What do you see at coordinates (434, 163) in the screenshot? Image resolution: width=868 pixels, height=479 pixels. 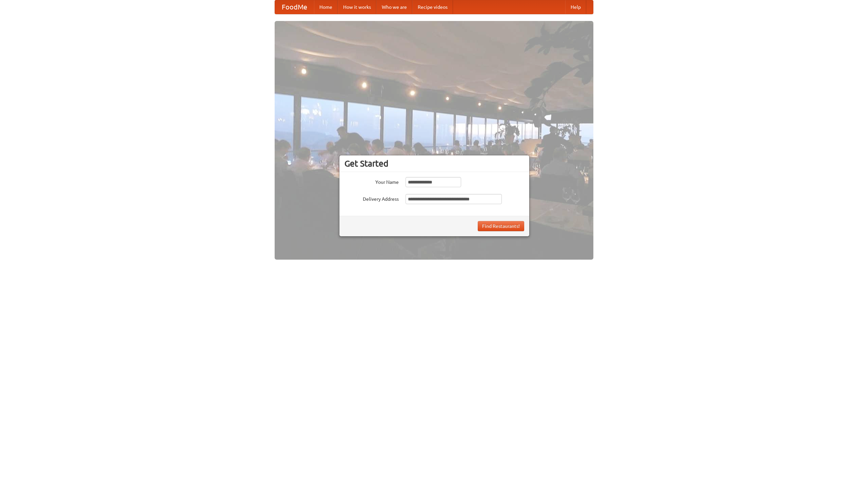 I see `h3: Get Started` at bounding box center [434, 163].